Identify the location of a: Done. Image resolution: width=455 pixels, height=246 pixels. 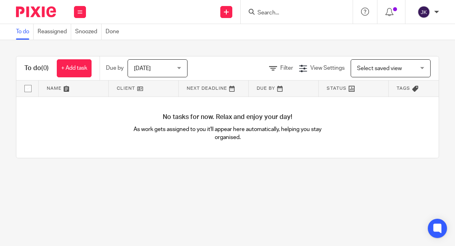
(114, 32).